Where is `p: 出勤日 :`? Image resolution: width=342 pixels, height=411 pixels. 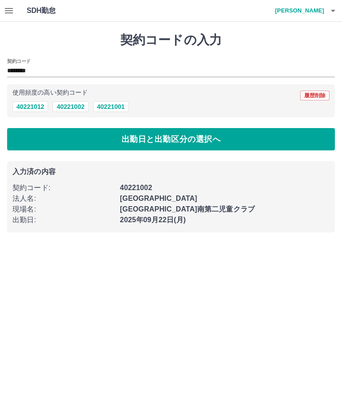 p: 出勤日 : is located at coordinates (63, 220).